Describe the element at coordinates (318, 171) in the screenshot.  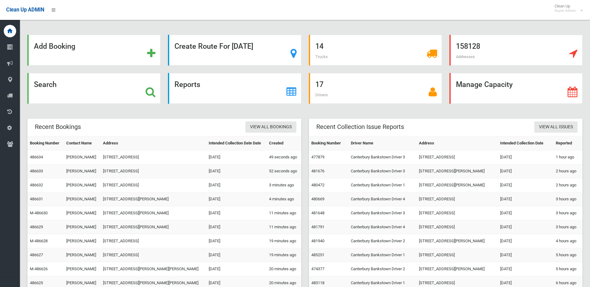
I see `a: 481676` at that location.